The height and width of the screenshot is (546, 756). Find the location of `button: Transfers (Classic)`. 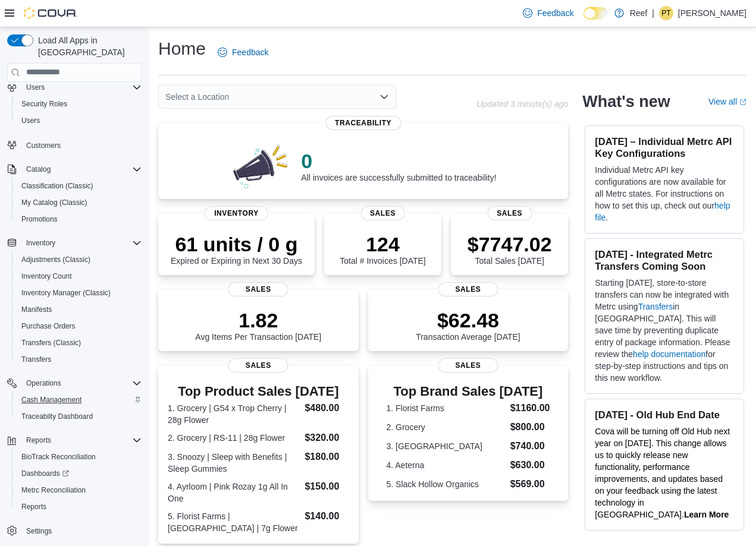

button: Transfers (Classic) is located at coordinates (79, 343).